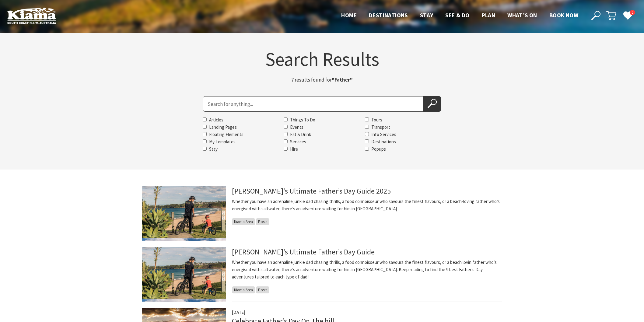 This screenshot has width=644, height=322. Describe the element at coordinates (381, 127) in the screenshot. I see `label: Transport` at that location.